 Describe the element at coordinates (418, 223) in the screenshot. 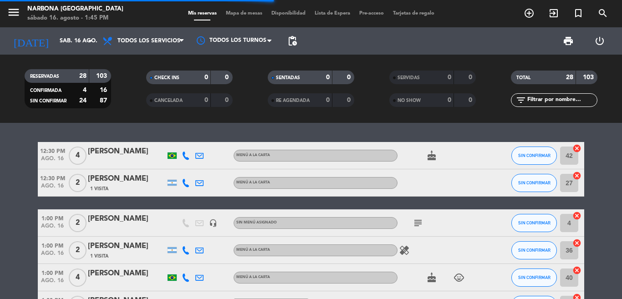

I see `i: subject` at that location.